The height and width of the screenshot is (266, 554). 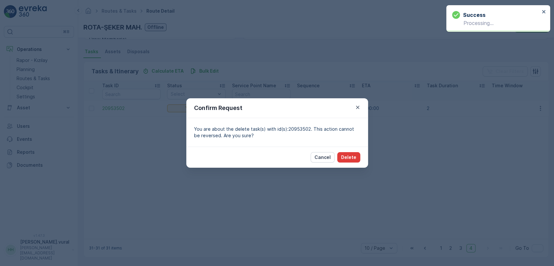 I want to click on p: Delete, so click(x=349, y=158).